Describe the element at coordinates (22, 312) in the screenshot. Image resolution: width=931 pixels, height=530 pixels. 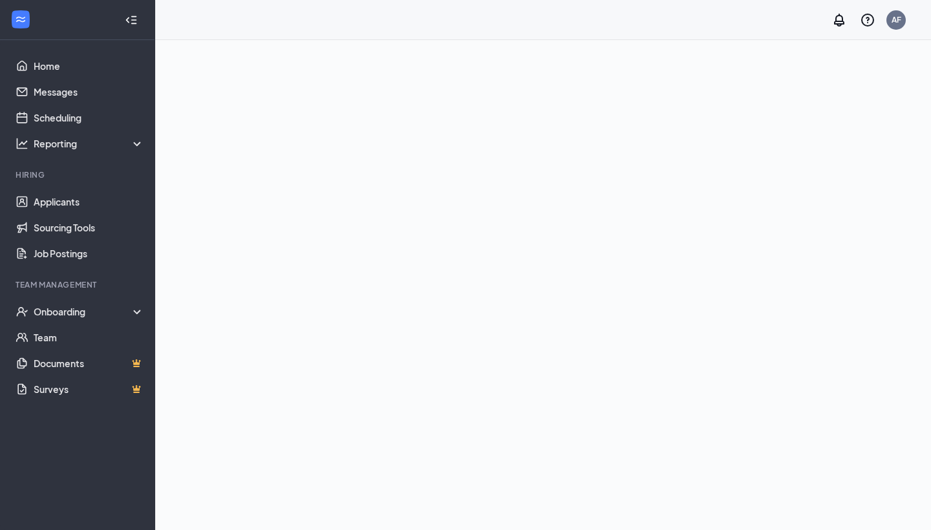
I see `svg: UserCheck` at that location.